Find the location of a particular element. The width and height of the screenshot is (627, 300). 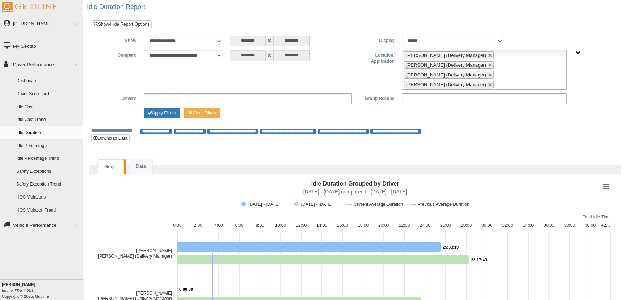

text: 36:00 is located at coordinates (549, 225).